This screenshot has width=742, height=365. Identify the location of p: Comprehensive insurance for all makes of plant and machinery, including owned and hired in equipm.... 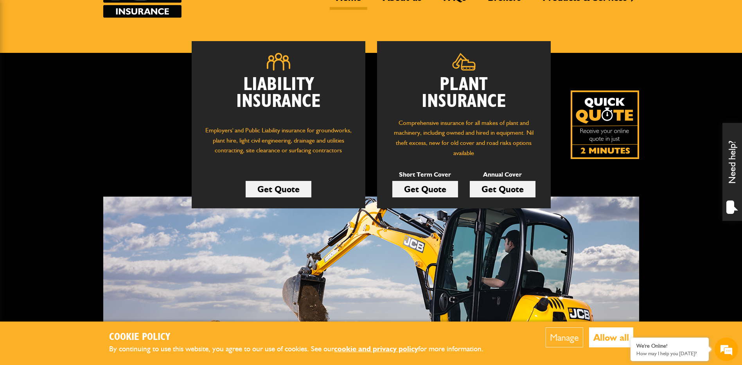
(464, 138).